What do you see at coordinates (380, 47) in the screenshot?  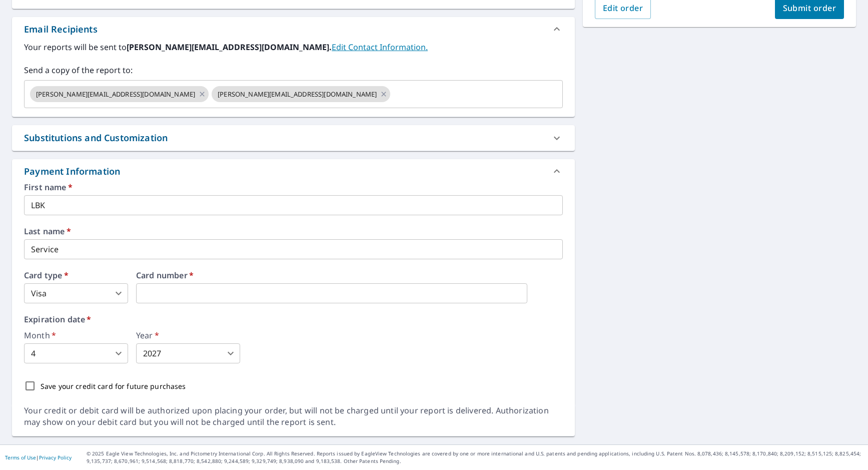 I see `a: EditContactInfo` at bounding box center [380, 47].